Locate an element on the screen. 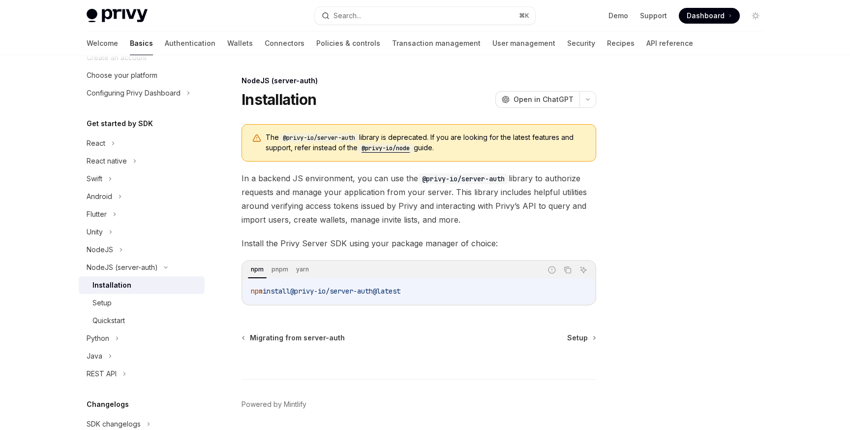  button: Search...⌘K is located at coordinates (425, 16).